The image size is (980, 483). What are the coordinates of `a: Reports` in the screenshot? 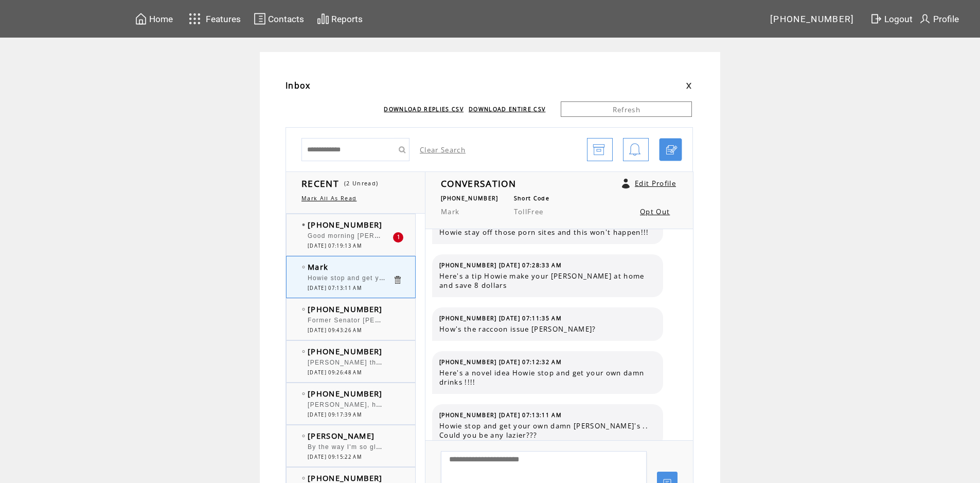 It's located at (340, 19).